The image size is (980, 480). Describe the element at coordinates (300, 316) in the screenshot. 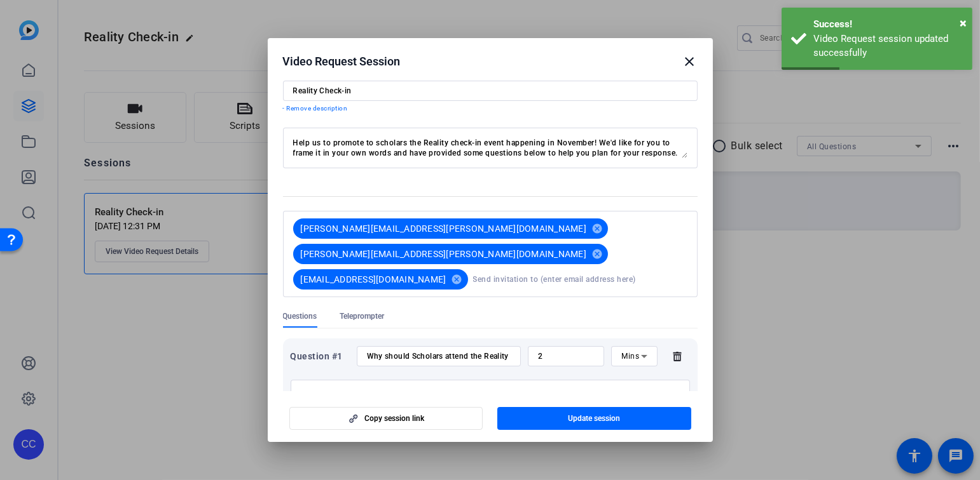

I see `span: Questions` at that location.